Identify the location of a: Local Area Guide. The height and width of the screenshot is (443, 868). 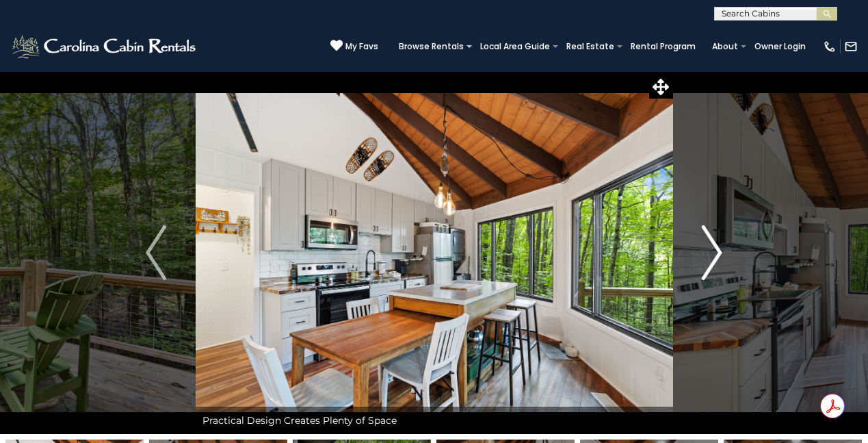
(516, 46).